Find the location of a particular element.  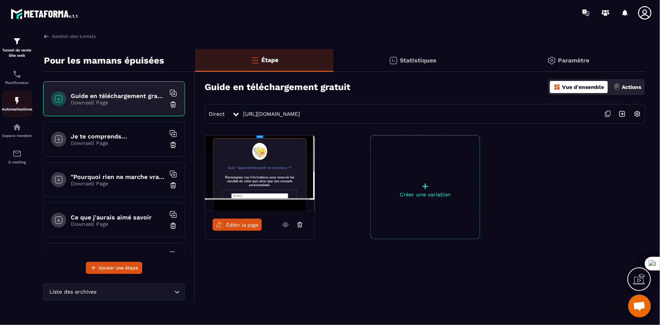

p: Étape is located at coordinates (270, 60).